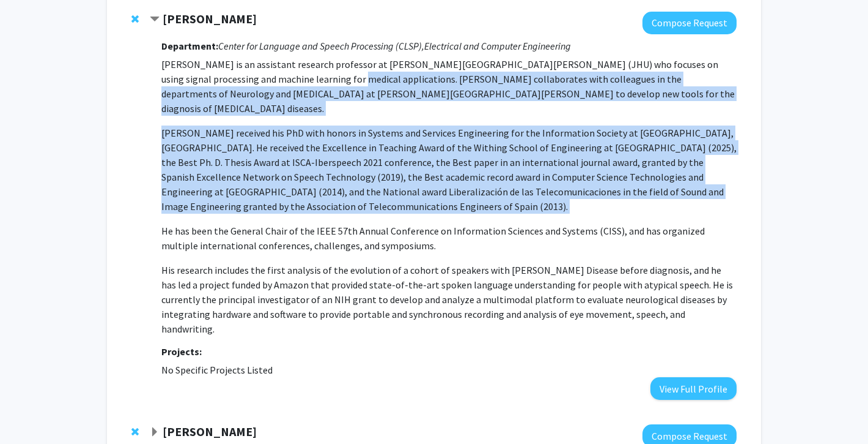 The width and height of the screenshot is (868, 444). What do you see at coordinates (189, 46) in the screenshot?
I see `strong: Department:` at bounding box center [189, 46].